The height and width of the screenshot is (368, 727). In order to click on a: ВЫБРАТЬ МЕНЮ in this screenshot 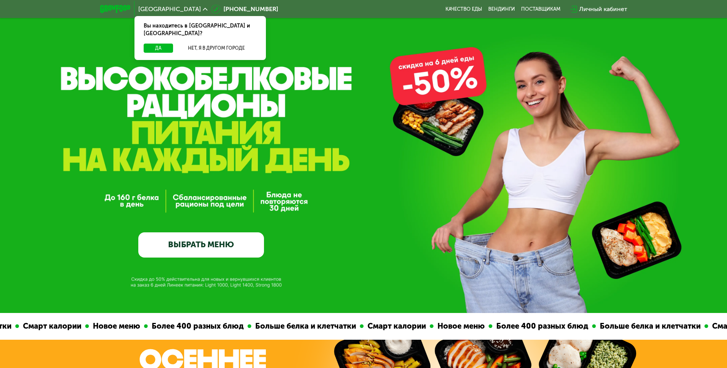, I will do `click(201, 245)`.